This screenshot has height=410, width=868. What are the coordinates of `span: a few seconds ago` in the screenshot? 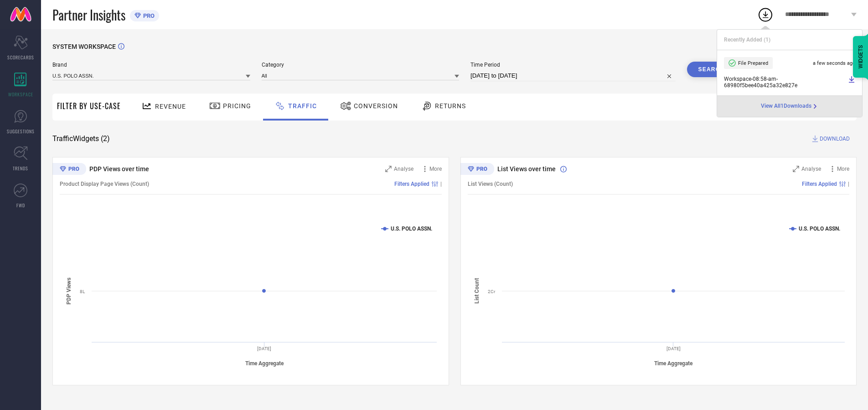 It's located at (834, 63).